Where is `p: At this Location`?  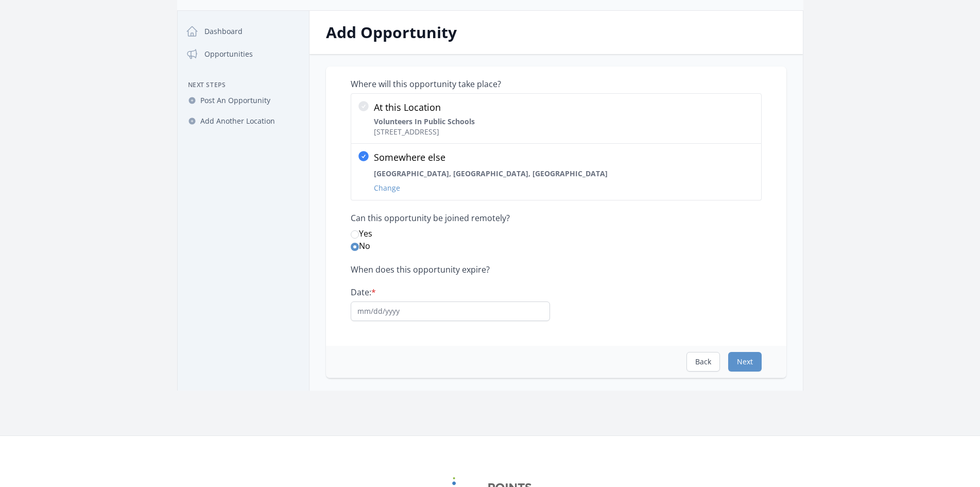 p: At this Location is located at coordinates (425, 107).